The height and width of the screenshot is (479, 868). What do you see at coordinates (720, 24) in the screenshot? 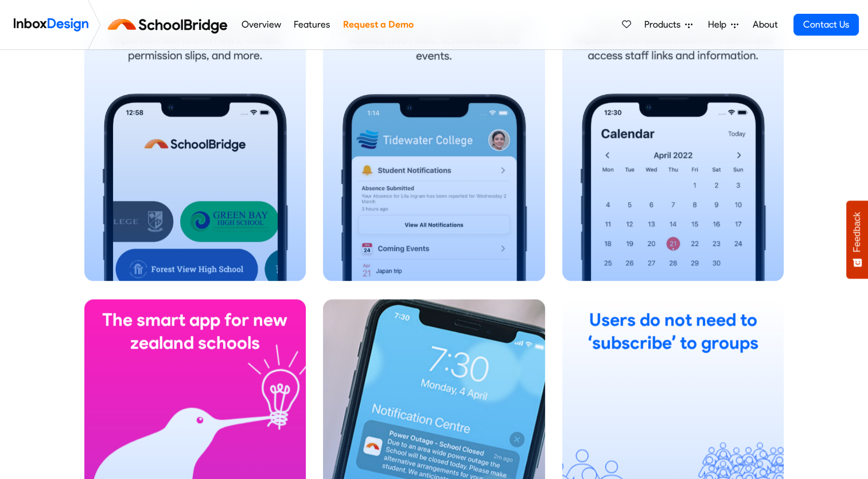
I see `span: Help` at bounding box center [720, 24].